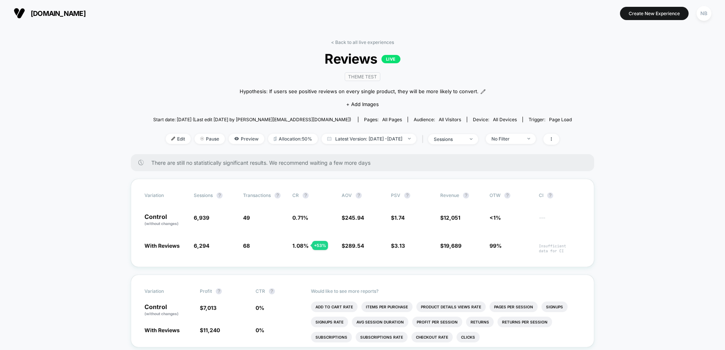 This screenshot has width=725, height=350. What do you see at coordinates (206, 291) in the screenshot?
I see `span: Profit` at bounding box center [206, 291].